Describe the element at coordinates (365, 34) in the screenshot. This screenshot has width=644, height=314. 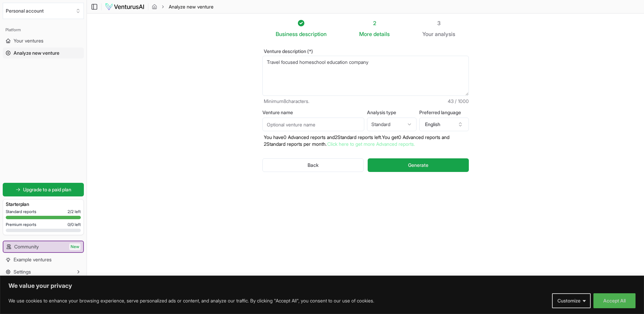
I see `span: More` at that location.